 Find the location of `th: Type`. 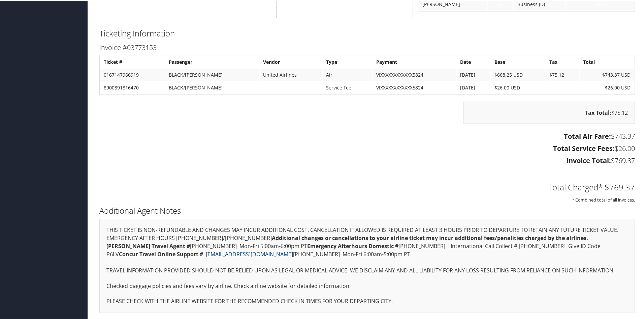

th: Type is located at coordinates (348, 61).